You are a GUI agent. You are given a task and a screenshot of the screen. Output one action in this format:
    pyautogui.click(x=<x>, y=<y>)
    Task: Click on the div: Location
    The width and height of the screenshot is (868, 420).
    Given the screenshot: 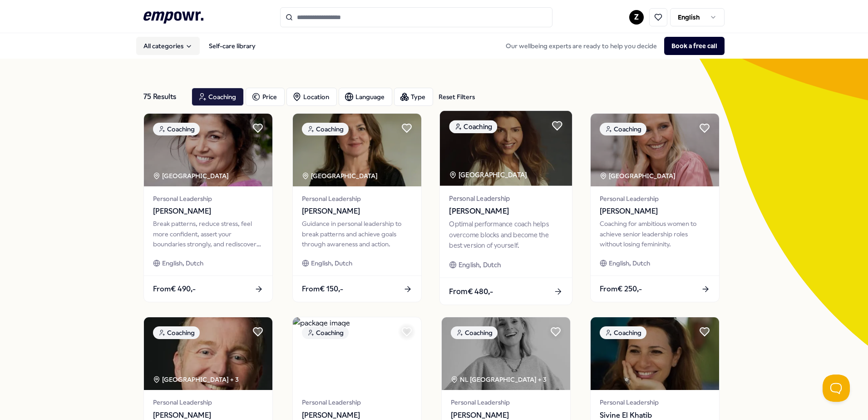 What is the action you would take?
    pyautogui.click(x=311, y=97)
    